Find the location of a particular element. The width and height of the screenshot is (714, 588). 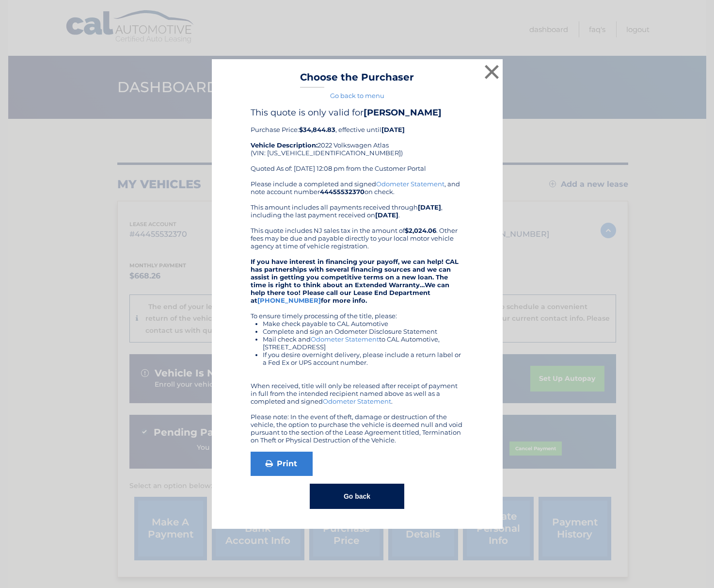

b: $2,024.06 is located at coordinates (420, 231).